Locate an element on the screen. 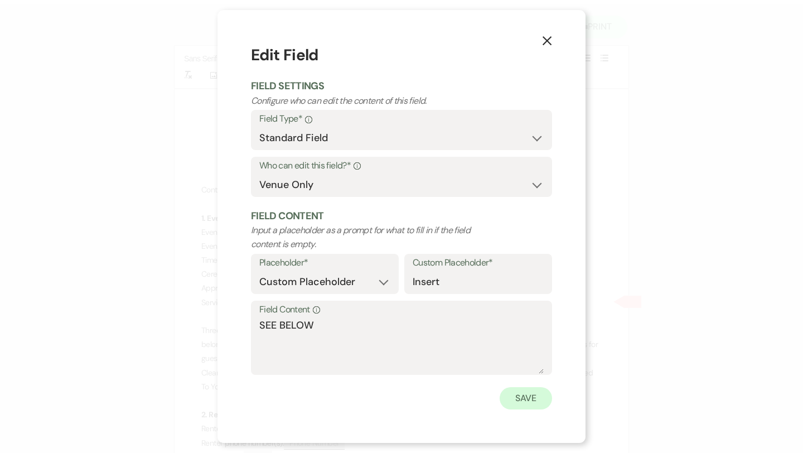  label: Who can edit this field?* is located at coordinates (401, 166).